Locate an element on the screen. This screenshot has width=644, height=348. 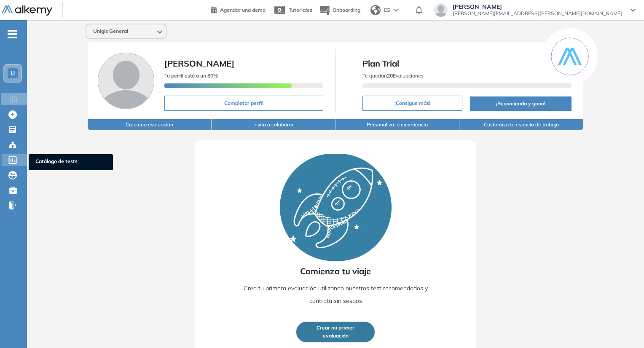
span: Unigis General is located at coordinates (111, 31).